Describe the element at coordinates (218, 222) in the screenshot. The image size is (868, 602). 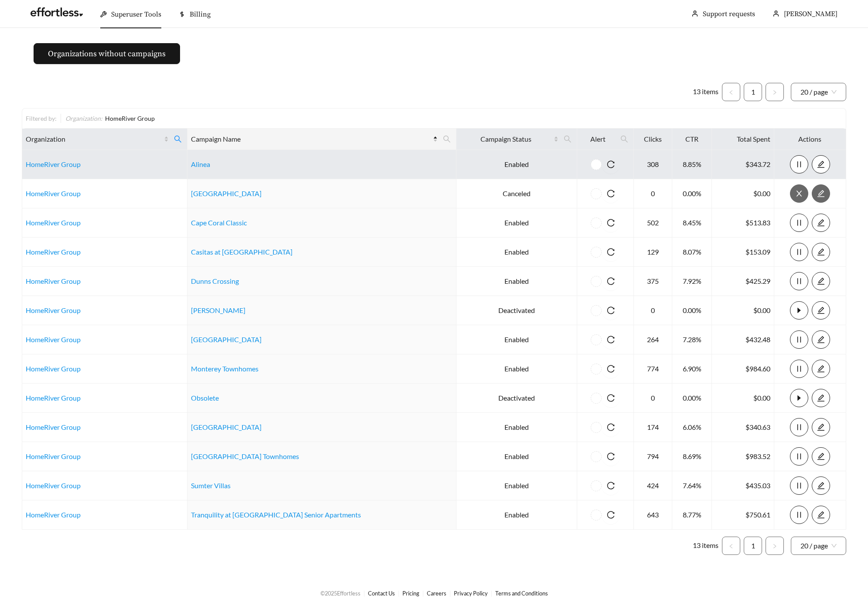
I see `a: Cape Coral Classic` at that location.